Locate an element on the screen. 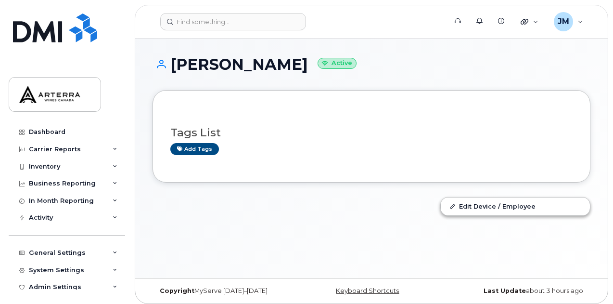  div: about 3 hours ago is located at coordinates (517, 291).